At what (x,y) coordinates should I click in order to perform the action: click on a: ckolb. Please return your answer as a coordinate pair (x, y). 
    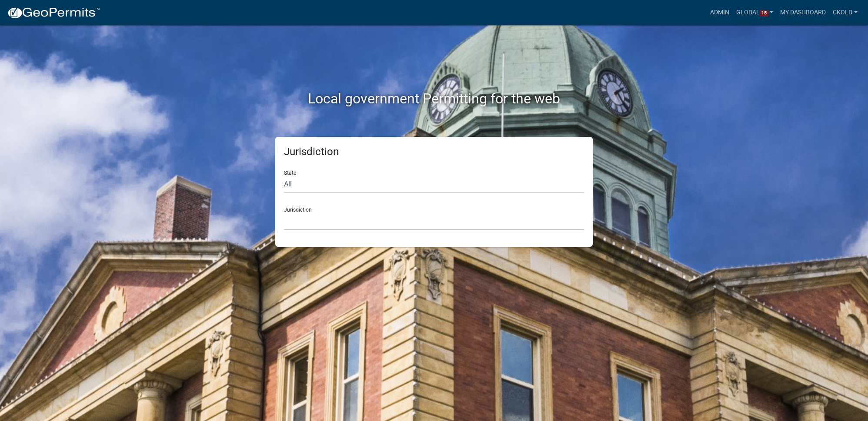
    Looking at the image, I should click on (845, 12).